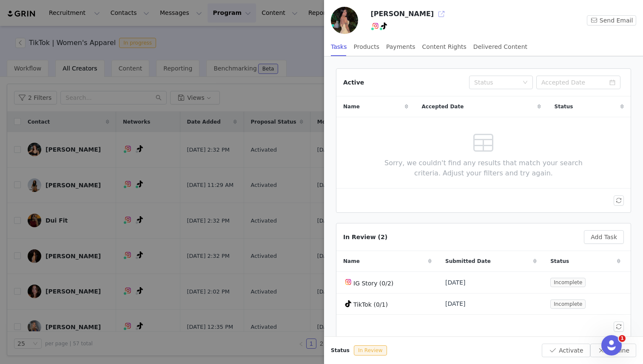 This screenshot has width=643, height=364. Describe the element at coordinates (578, 82) in the screenshot. I see `input: Accepted Date` at that location.